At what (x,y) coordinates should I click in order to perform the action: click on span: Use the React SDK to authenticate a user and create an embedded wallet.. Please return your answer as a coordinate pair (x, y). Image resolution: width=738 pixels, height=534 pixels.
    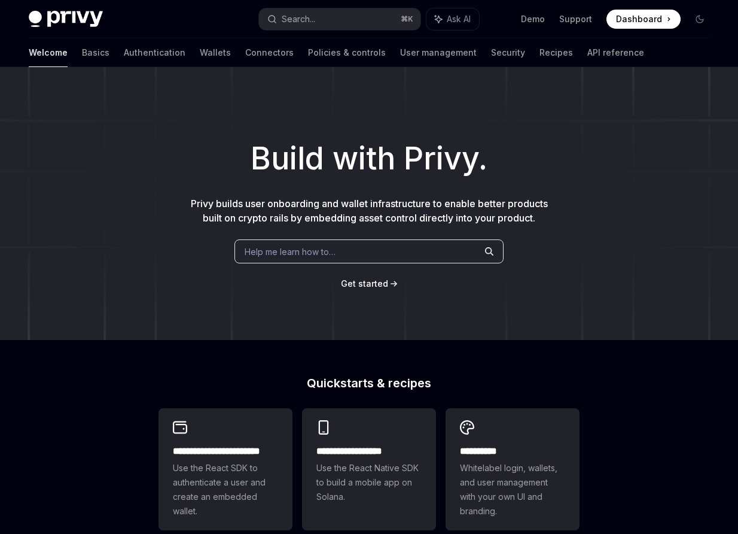
    Looking at the image, I should click on (226, 489).